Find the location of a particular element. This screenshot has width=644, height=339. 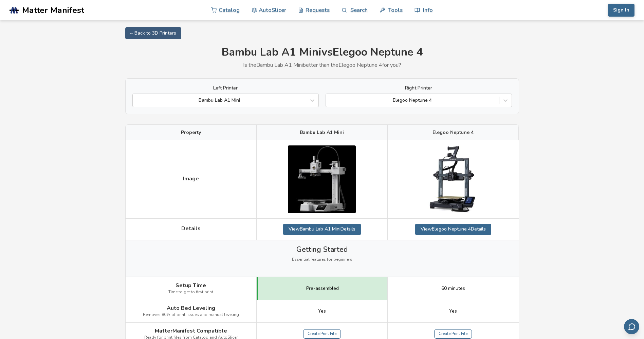

label: Left Printer is located at coordinates (226, 89).